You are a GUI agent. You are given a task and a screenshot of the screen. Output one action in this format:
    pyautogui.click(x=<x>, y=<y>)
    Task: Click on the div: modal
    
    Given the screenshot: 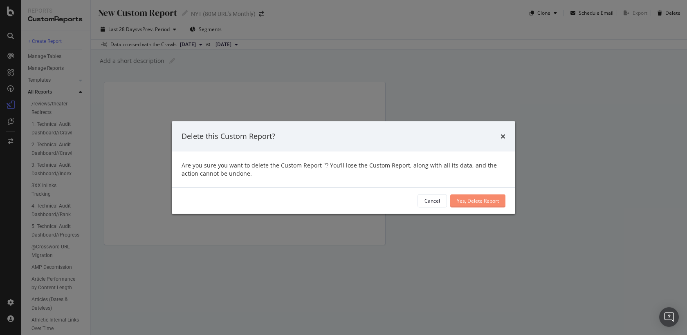 What is the action you would take?
    pyautogui.click(x=343, y=168)
    